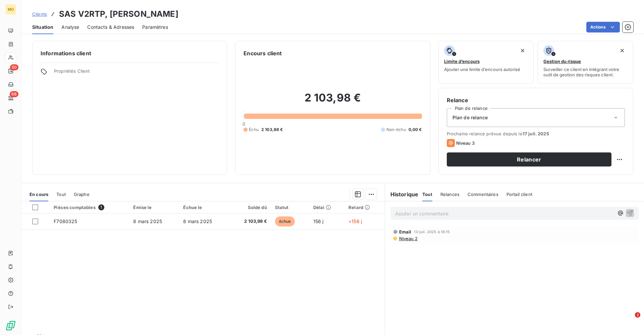 This screenshot has height=335, width=644. Describe the element at coordinates (110, 27) in the screenshot. I see `span: Contacts & Adresses` at that location.